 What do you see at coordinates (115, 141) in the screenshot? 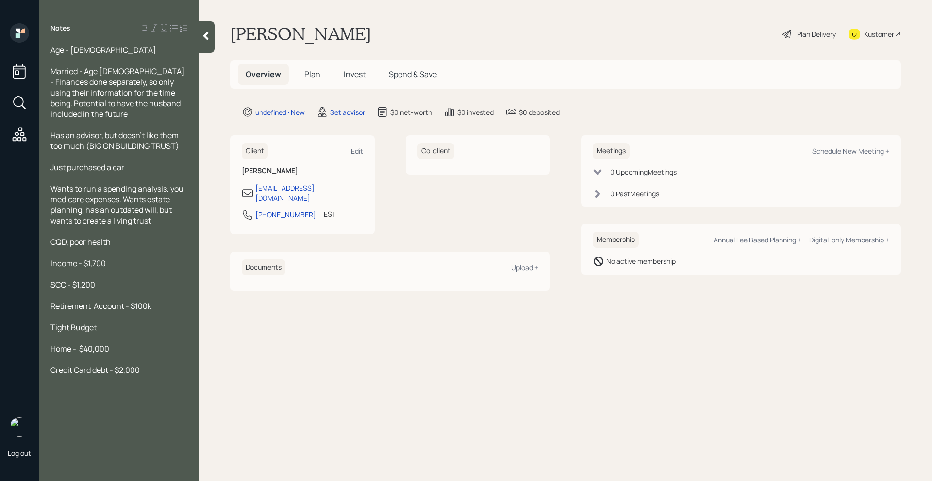
I see `span: Has an advisor, but doesn't like them too much (BIG ON BUILDING TRUST)` at bounding box center [115, 141].